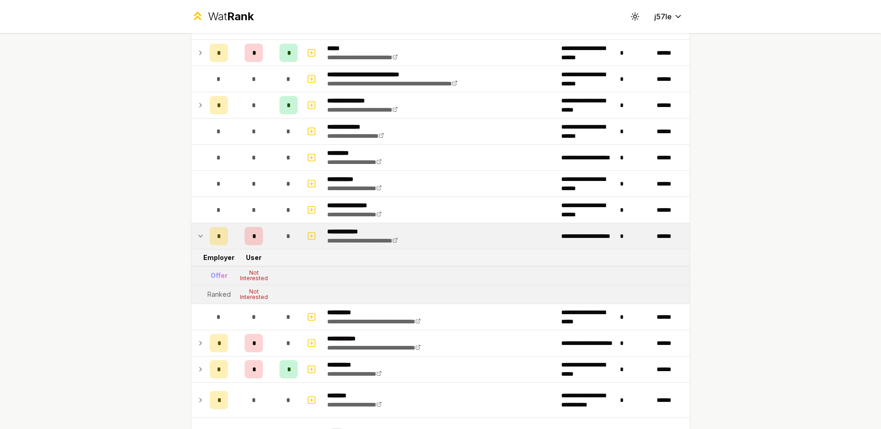 This screenshot has height=429, width=881. I want to click on div: Wat, so click(231, 17).